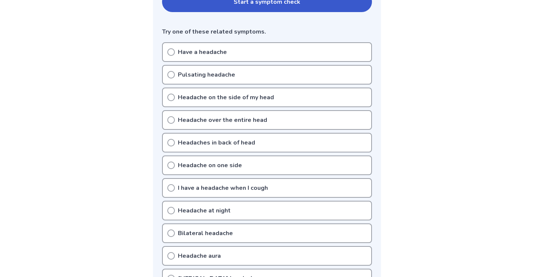 The height and width of the screenshot is (277, 534). Describe the element at coordinates (267, 32) in the screenshot. I see `p: Try one of these related symptoms.` at that location.